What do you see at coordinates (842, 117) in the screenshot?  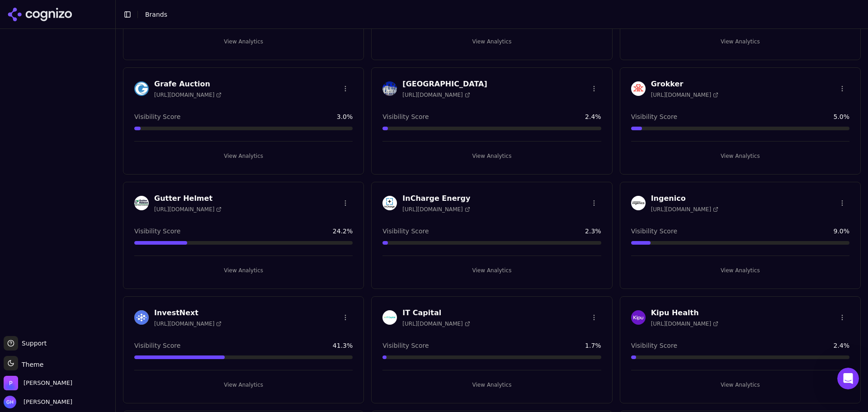 I see `span: 5.0 %` at bounding box center [842, 117].